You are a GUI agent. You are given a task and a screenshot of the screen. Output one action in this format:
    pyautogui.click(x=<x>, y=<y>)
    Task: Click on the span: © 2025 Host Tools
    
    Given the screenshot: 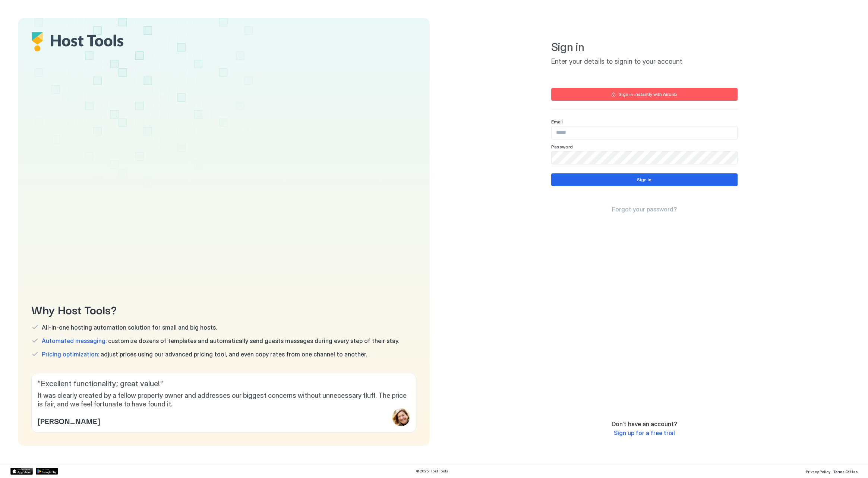 What is the action you would take?
    pyautogui.click(x=432, y=471)
    